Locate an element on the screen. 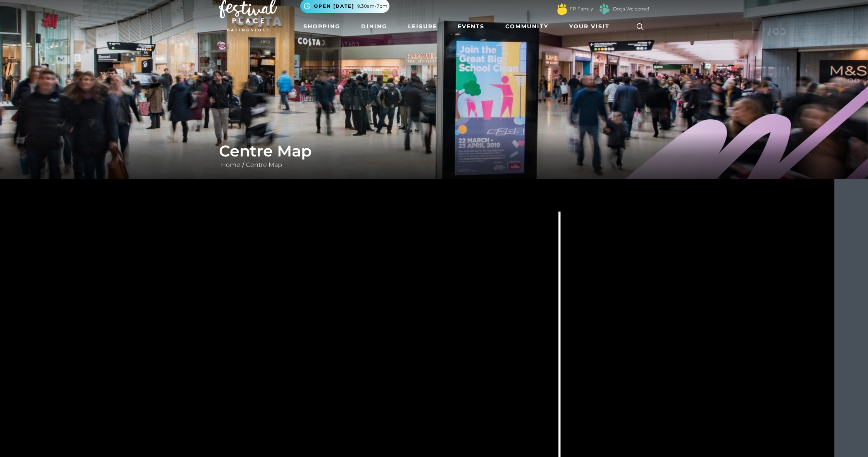 The width and height of the screenshot is (868, 457). a: Dining is located at coordinates (374, 26).